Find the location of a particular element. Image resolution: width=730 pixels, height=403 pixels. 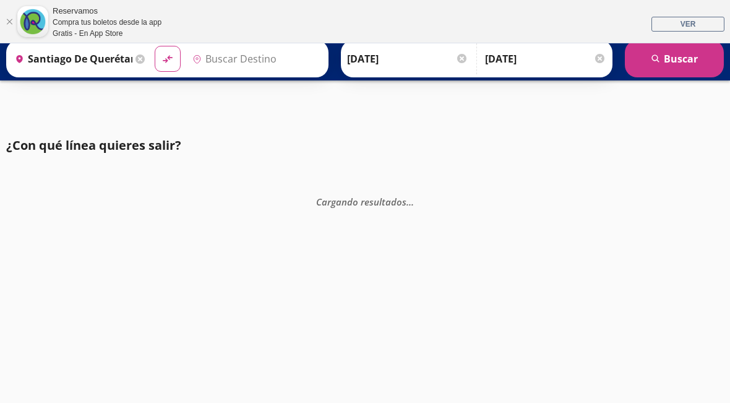

em: Cargando resultados is located at coordinates (365, 201).